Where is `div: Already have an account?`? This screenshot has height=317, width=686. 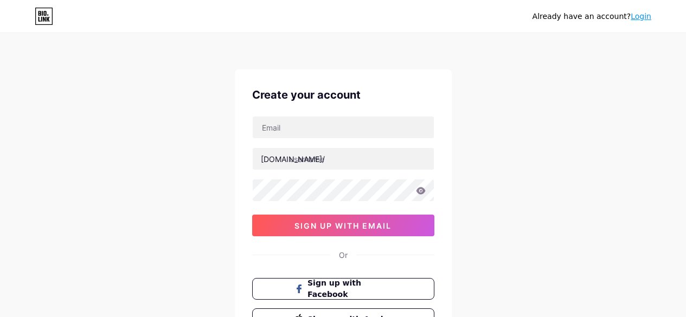 div: Already have an account? is located at coordinates (591, 16).